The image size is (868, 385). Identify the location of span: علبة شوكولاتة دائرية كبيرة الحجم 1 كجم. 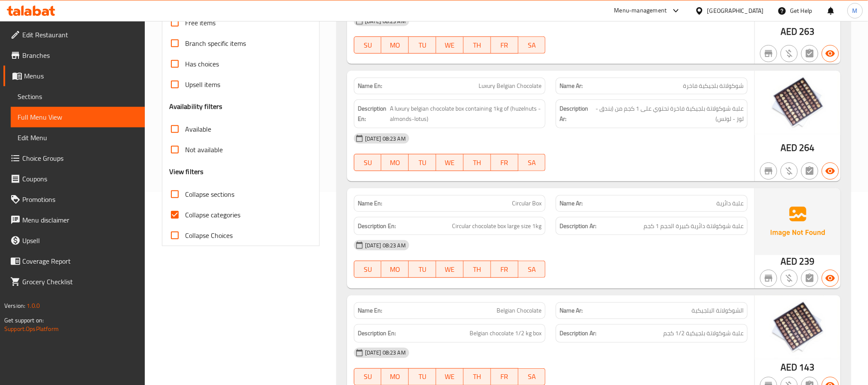
(694, 225).